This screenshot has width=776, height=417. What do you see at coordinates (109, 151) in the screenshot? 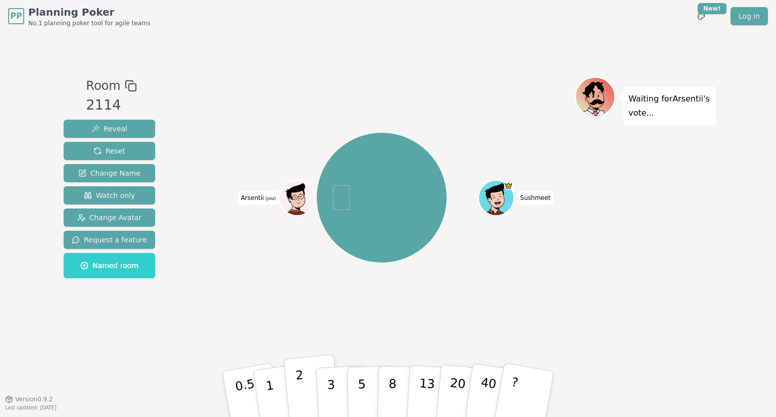
I see `button: Reset` at bounding box center [109, 151].